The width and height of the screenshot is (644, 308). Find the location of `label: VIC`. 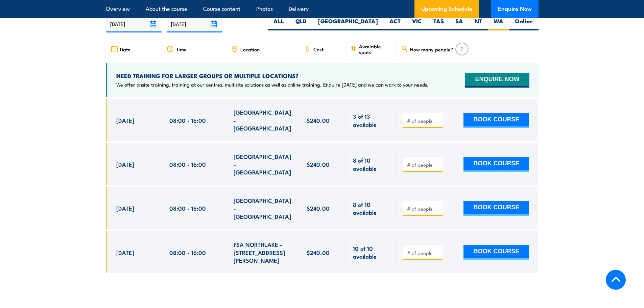

label: VIC is located at coordinates (416, 24).